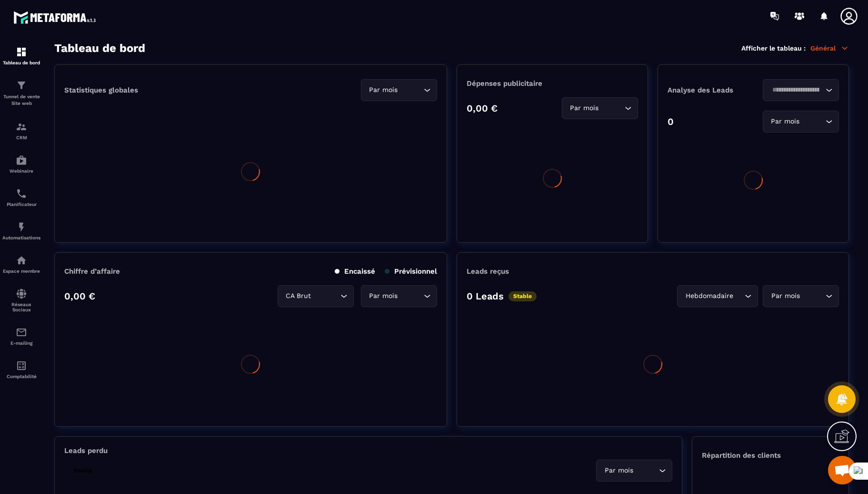  I want to click on a: schedulerschedulerPlanificateur, so click(21, 197).